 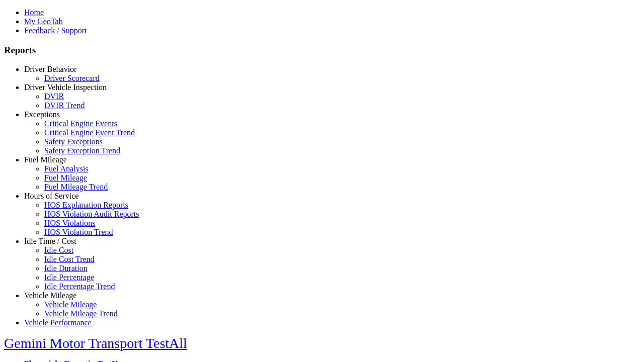 I want to click on a: My GeoTab, so click(x=44, y=21).